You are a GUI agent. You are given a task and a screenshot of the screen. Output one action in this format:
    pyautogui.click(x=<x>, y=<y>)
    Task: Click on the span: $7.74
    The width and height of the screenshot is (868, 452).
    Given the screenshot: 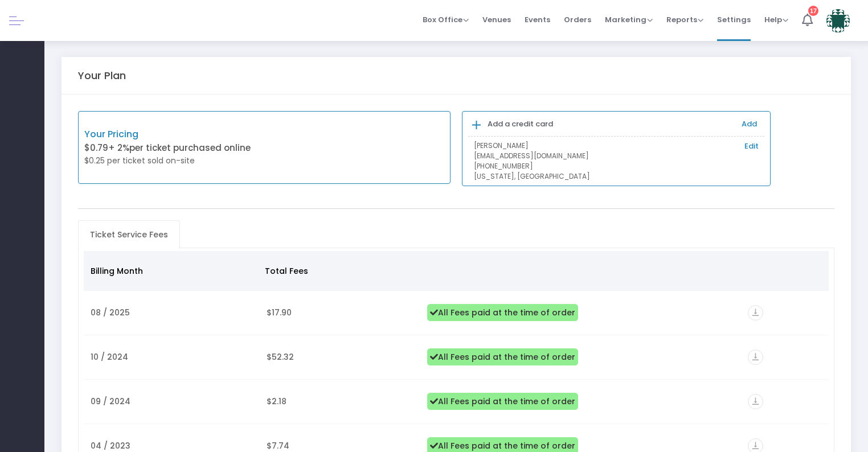 What is the action you would take?
    pyautogui.click(x=278, y=446)
    